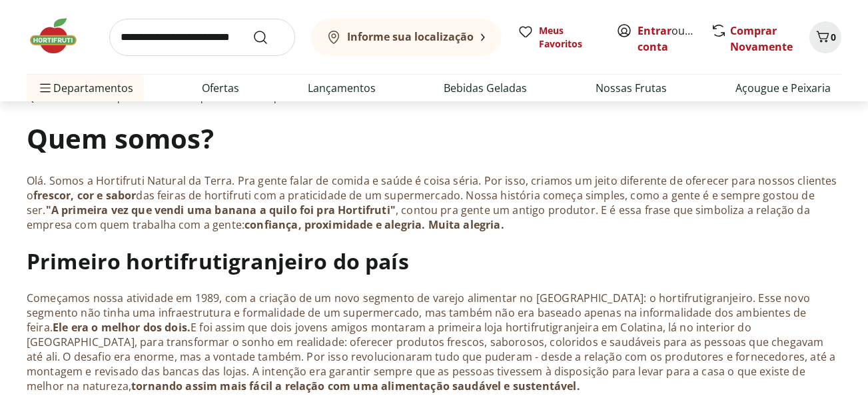 This screenshot has width=868, height=408. What do you see at coordinates (433, 202) in the screenshot?
I see `p: Olá. Somos a Hortifruti Natural da Terra. Pra gente falar de comida e saúde é coisa séria. Por is...` at bounding box center [433, 202].